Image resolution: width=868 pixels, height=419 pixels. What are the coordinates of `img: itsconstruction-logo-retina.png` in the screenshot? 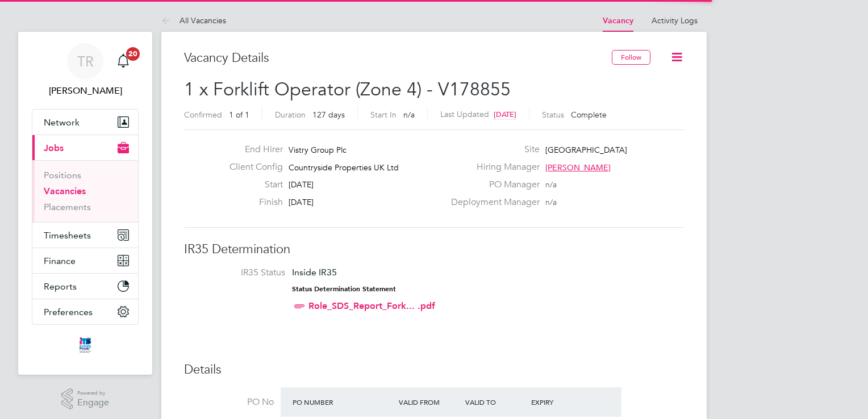 It's located at (85, 345).